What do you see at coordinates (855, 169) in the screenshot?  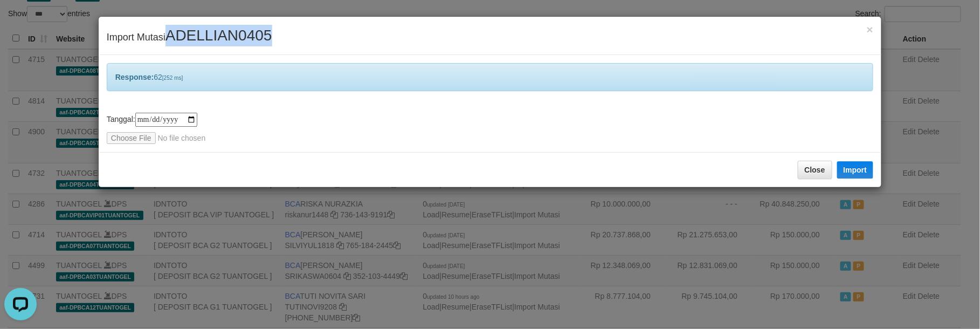 I see `button: Import` at bounding box center [855, 169].